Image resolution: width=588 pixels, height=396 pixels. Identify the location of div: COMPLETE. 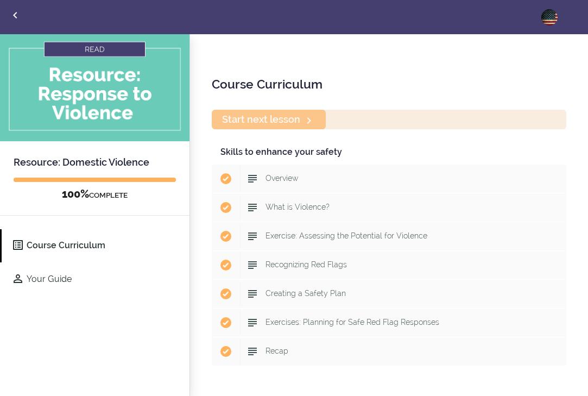
(95, 195).